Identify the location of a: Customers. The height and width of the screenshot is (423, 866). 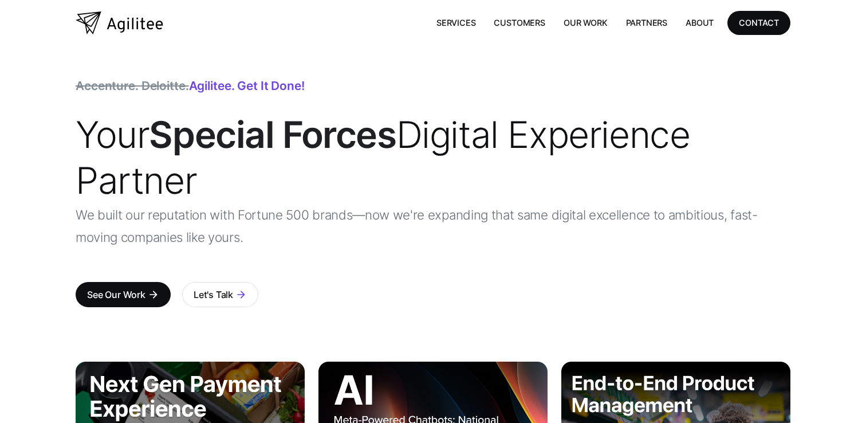
(519, 22).